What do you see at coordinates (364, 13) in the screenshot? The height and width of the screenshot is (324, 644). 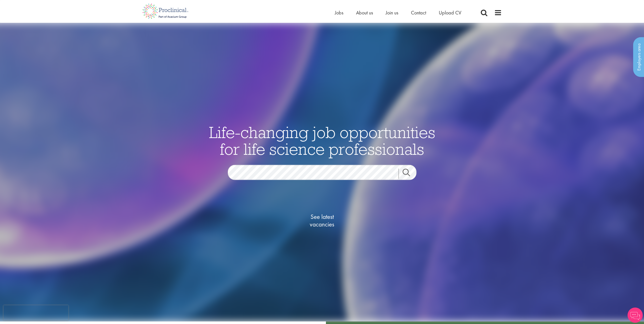 I see `span: About us` at bounding box center [364, 13].